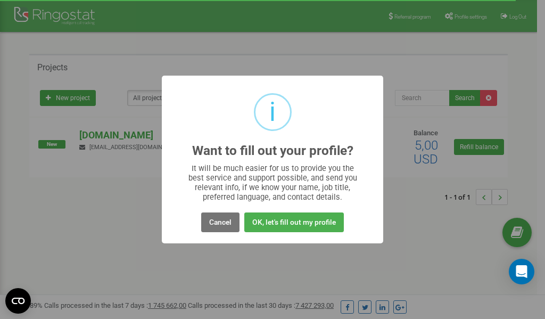  I want to click on div: Open Intercom Messenger, so click(521, 271).